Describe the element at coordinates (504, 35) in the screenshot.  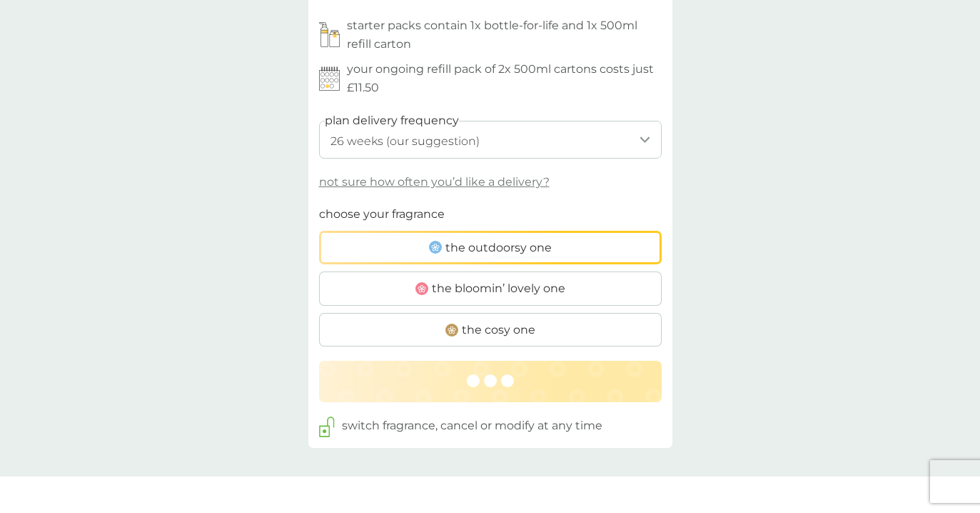
I see `p: starter packs contain 1x bottle-for-life and 1x 500ml refill carton` at that location.